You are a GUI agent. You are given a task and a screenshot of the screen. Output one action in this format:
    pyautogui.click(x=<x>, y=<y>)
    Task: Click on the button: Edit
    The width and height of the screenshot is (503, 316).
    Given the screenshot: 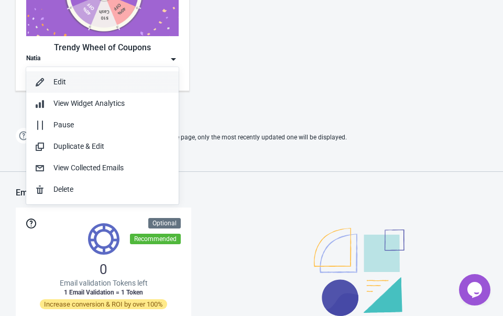 What is the action you would take?
    pyautogui.click(x=102, y=82)
    